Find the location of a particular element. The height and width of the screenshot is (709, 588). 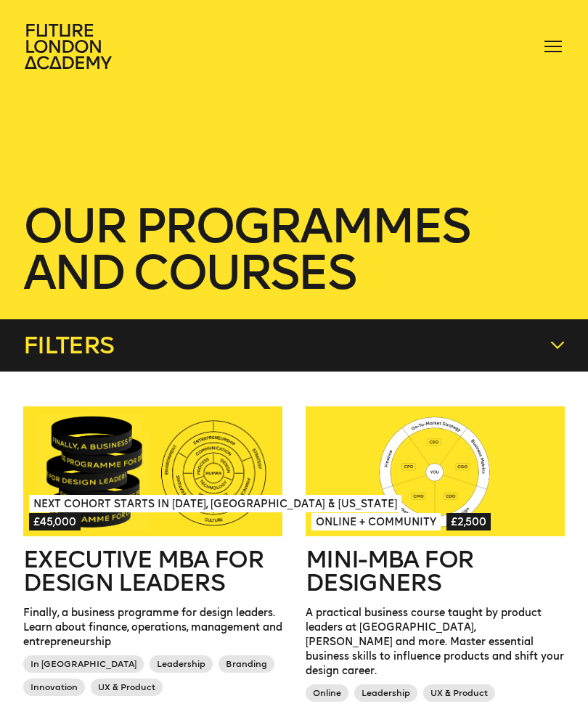

span: Online is located at coordinates (327, 693).